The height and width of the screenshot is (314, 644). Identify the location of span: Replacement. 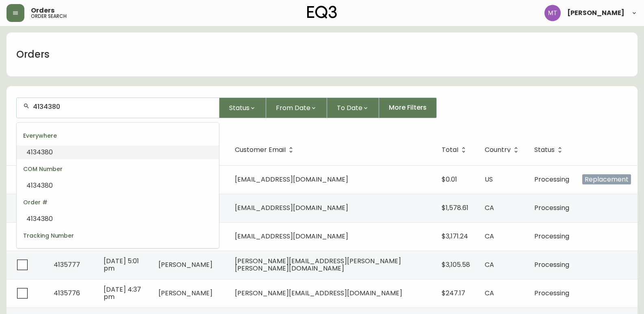
(606, 179).